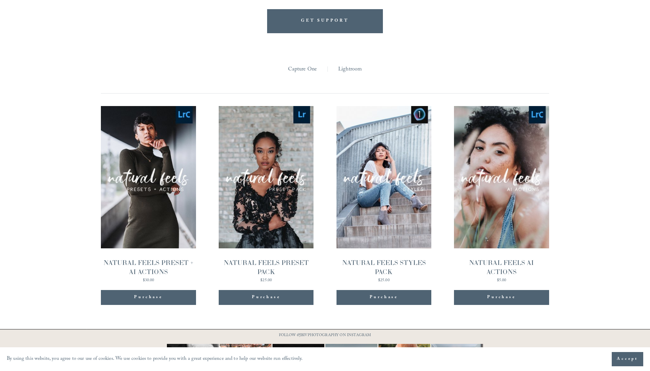 The width and height of the screenshot is (650, 371). Describe the element at coordinates (501, 194) in the screenshot. I see `a: NATURAL FEELS AI ACTIONS` at that location.